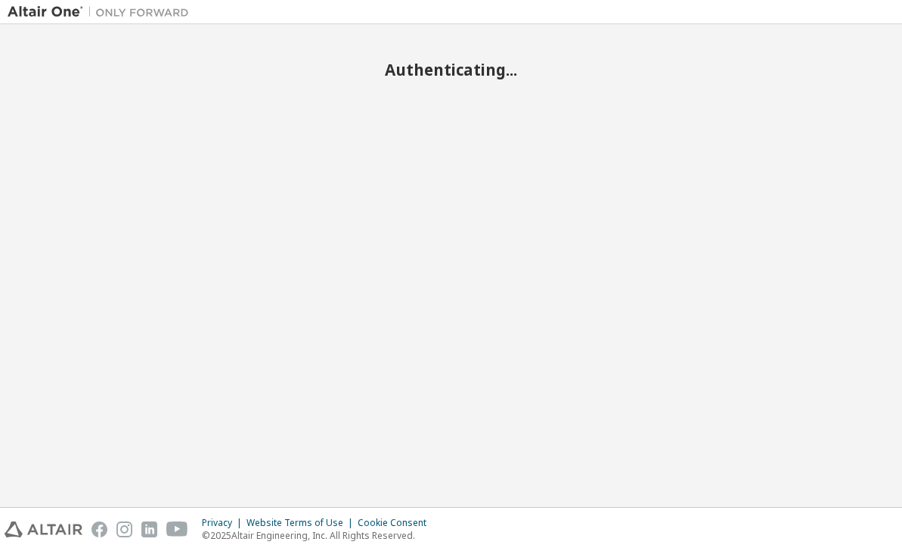 Image resolution: width=902 pixels, height=551 pixels. I want to click on img: instagram.svg, so click(124, 529).